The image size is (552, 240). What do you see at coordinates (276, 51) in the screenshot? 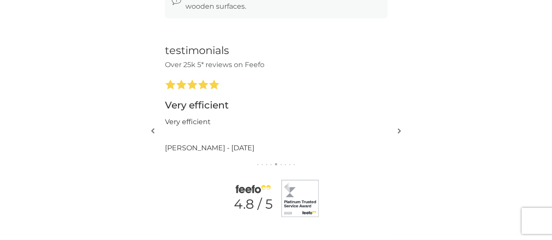
I see `h2: testimonials` at bounding box center [276, 51].